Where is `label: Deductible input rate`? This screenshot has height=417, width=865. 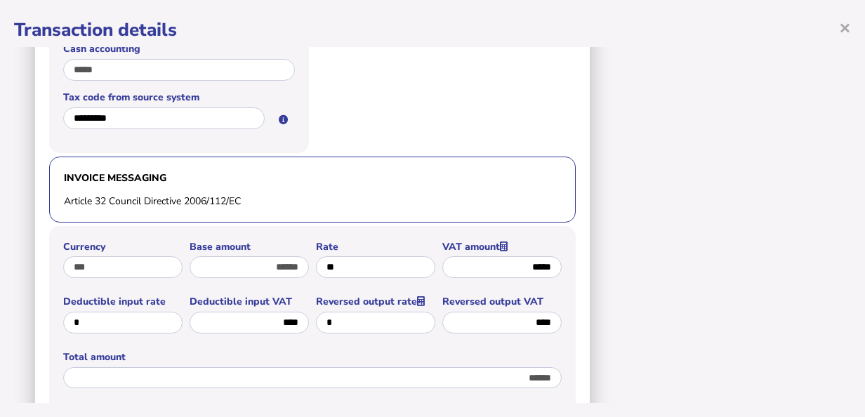
label: Deductible input rate is located at coordinates (123, 301).